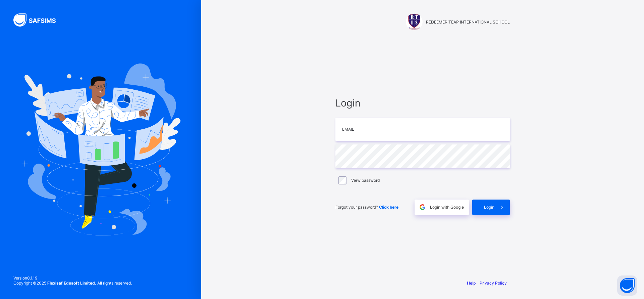 The image size is (644, 299). I want to click on img: Hero Image, so click(101, 149).